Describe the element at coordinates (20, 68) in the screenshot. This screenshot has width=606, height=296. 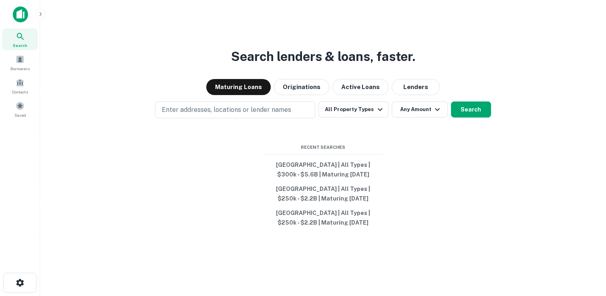
I see `span: Borrowers` at that location.